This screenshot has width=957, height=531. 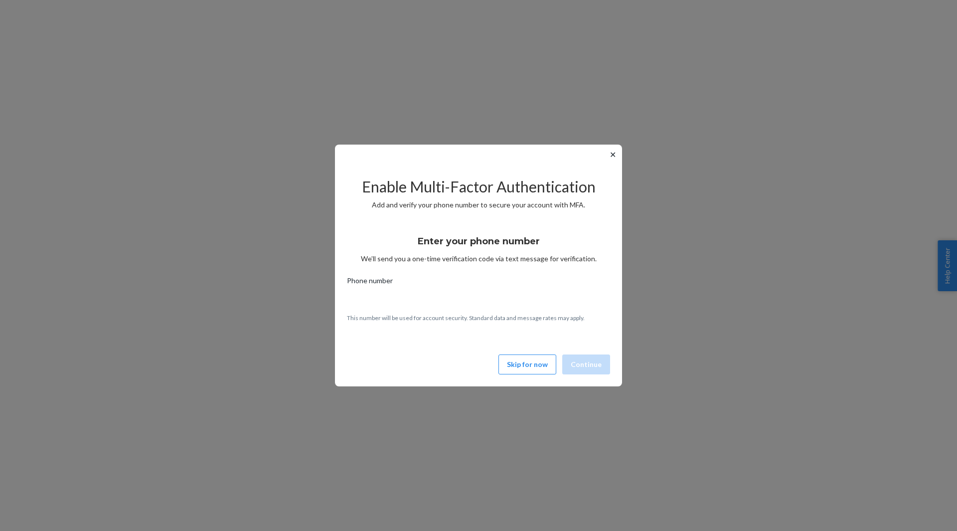 What do you see at coordinates (478, 241) in the screenshot?
I see `h3: Enter your phone number` at bounding box center [478, 241].